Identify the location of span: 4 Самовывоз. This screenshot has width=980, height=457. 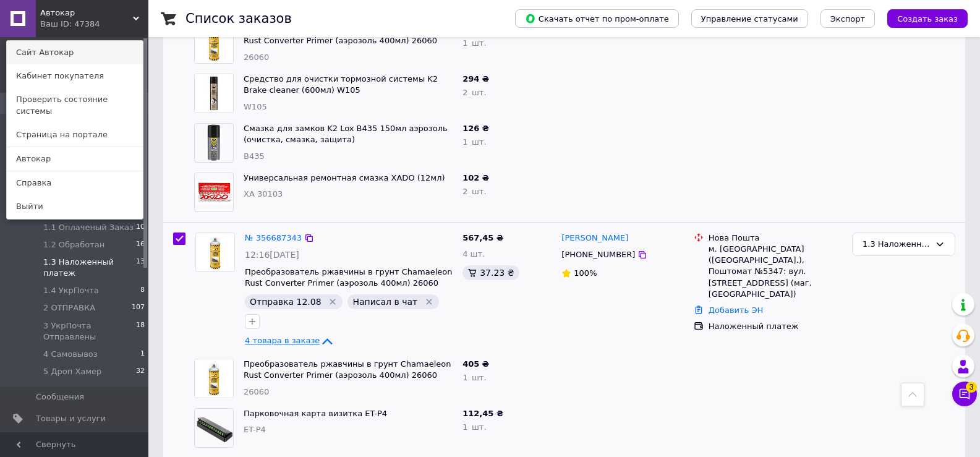
(71, 354).